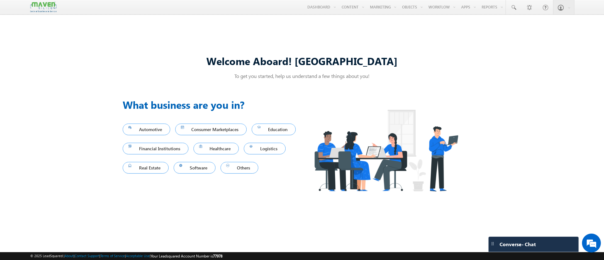  What do you see at coordinates (274, 129) in the screenshot?
I see `span: Education` at bounding box center [274, 129].